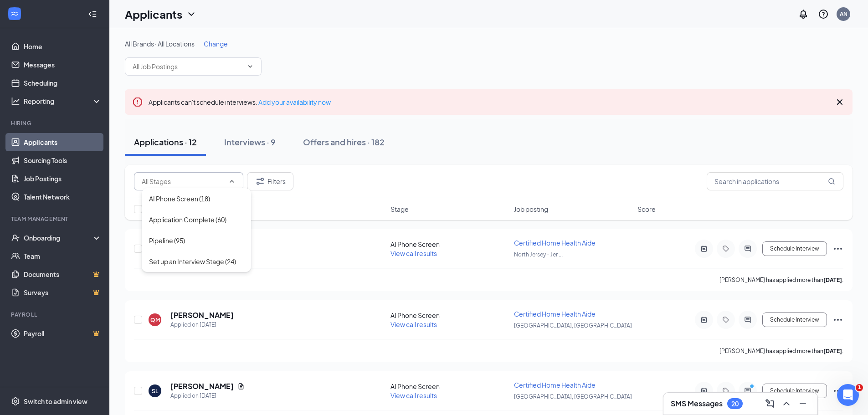  What do you see at coordinates (770, 404) in the screenshot?
I see `button: ComposeMessage` at bounding box center [770, 404].